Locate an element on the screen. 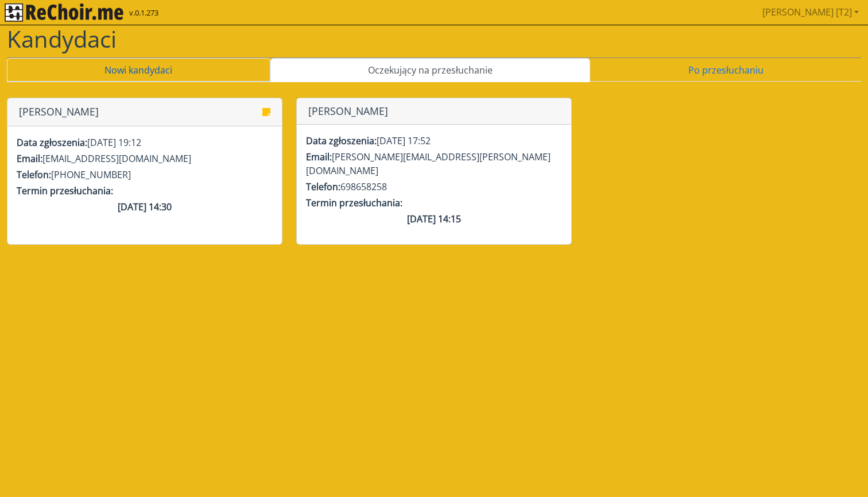 This screenshot has width=868, height=497. img: rekłajer mi is located at coordinates (64, 12).